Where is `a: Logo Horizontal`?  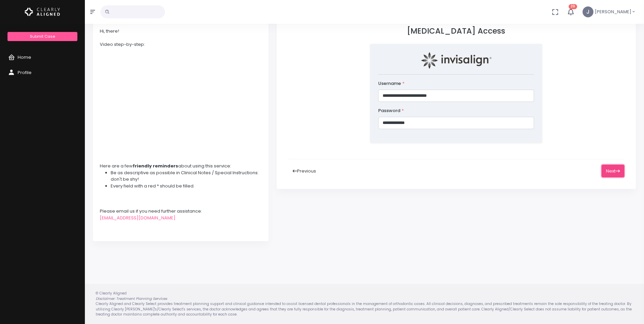
a: Logo Horizontal is located at coordinates (42, 12).